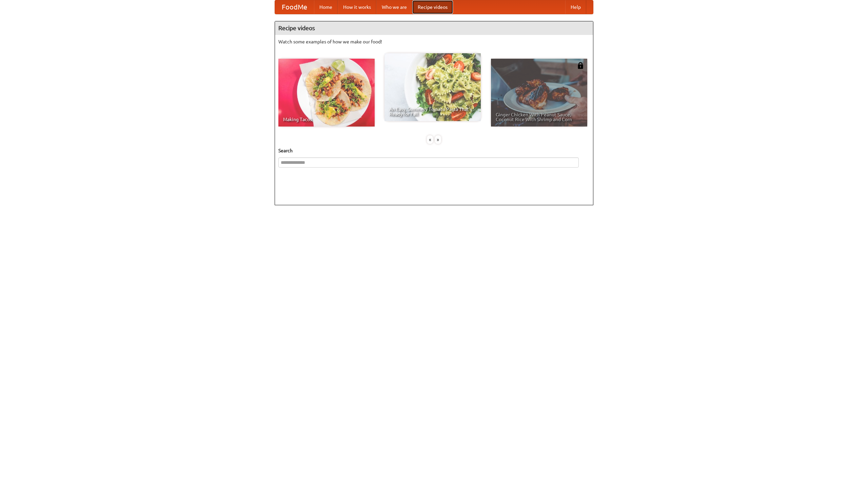  I want to click on span: An Easy, Summery Tomato Pasta That's Ready for Fall, so click(433, 111).